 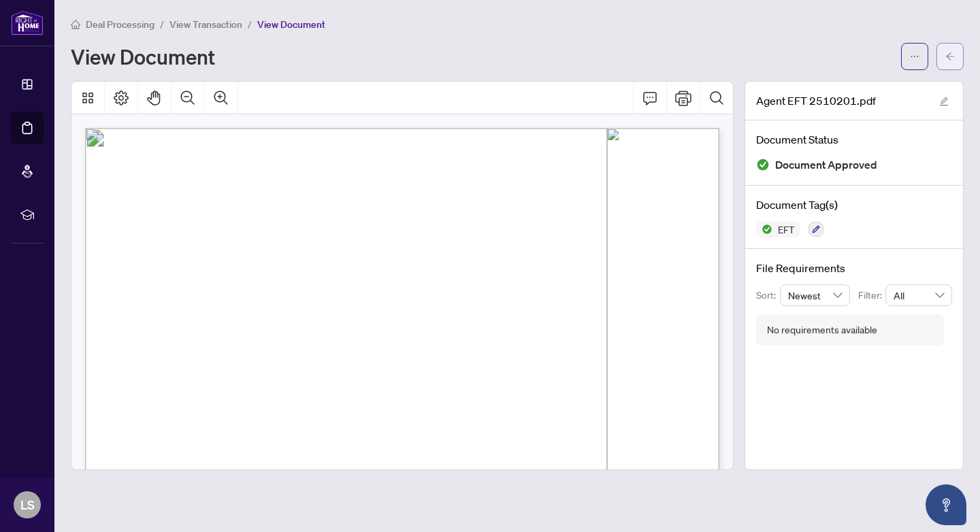 I want to click on span: edit, so click(x=944, y=101).